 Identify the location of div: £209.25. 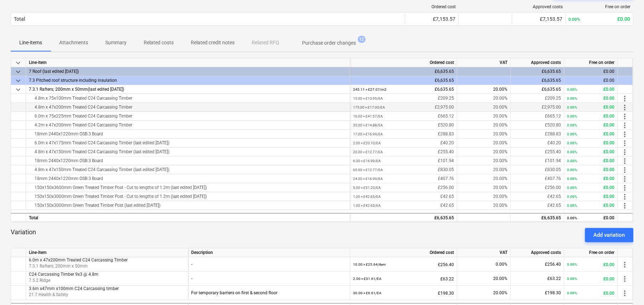
(537, 98).